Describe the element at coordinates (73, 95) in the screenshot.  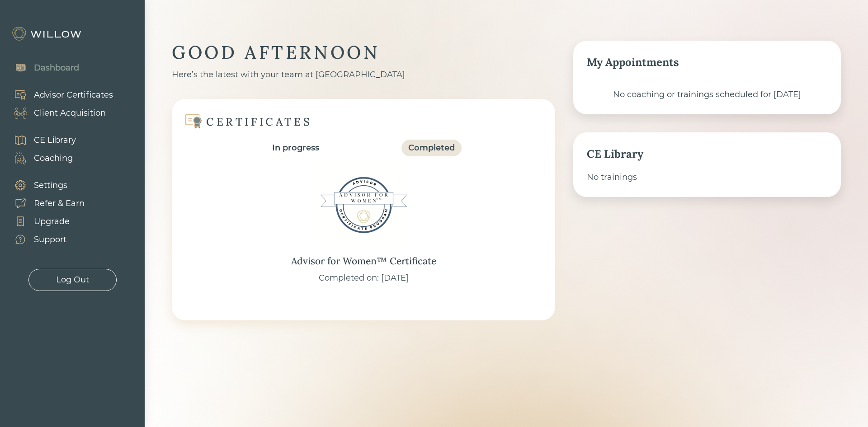
I see `div: Advisor Certificates` at that location.